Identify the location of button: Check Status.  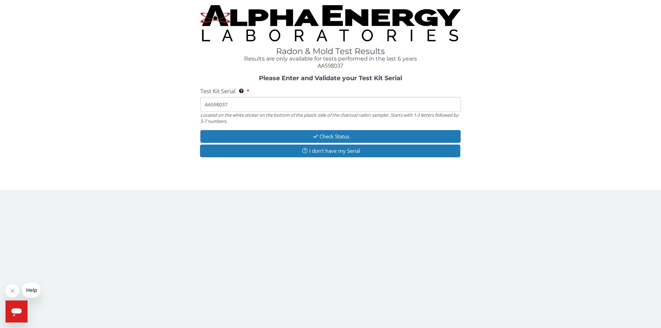
(331, 136).